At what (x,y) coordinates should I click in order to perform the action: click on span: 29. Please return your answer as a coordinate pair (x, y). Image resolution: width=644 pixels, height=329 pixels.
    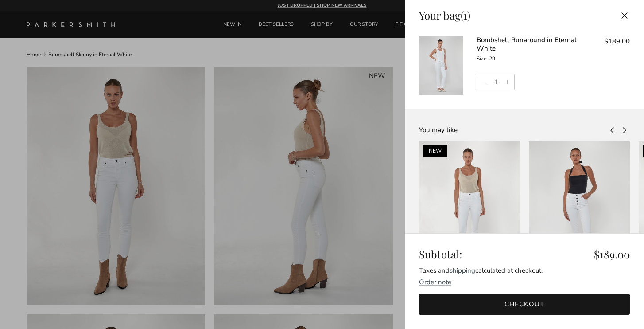
    Looking at the image, I should click on (492, 58).